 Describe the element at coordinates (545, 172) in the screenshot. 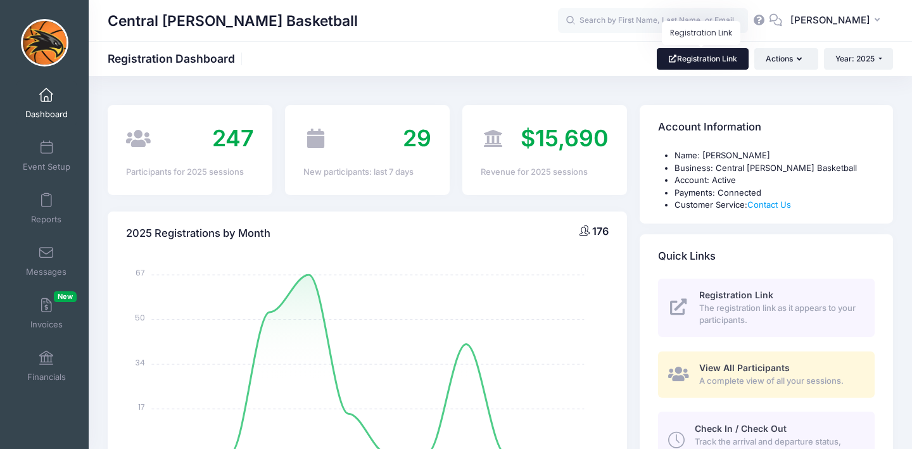

I see `div: Revenue for 2025 sessions` at that location.